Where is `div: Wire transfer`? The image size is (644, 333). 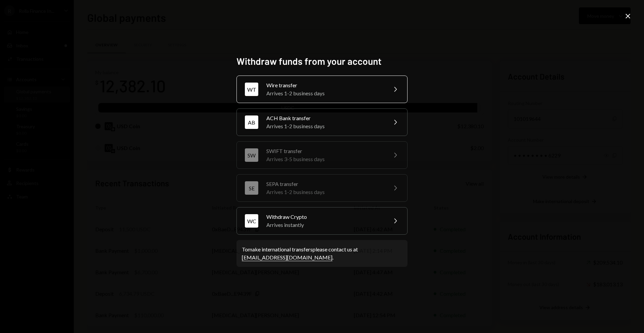 div: Wire transfer is located at coordinates (325, 86).